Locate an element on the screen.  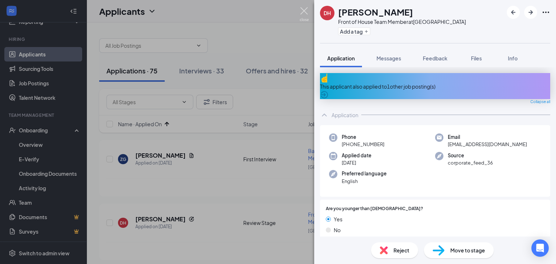
span: Messages is located at coordinates (389, 58).